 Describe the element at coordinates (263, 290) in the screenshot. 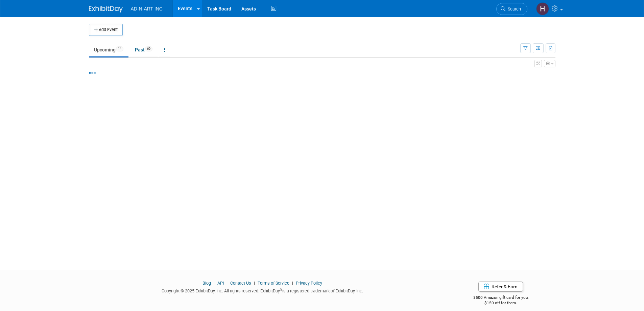

I see `div: Copyright © 2025 ExhibitDay, Inc. All rights reserved. ExhibitDay is a registered trademark of Ex...` at that location.